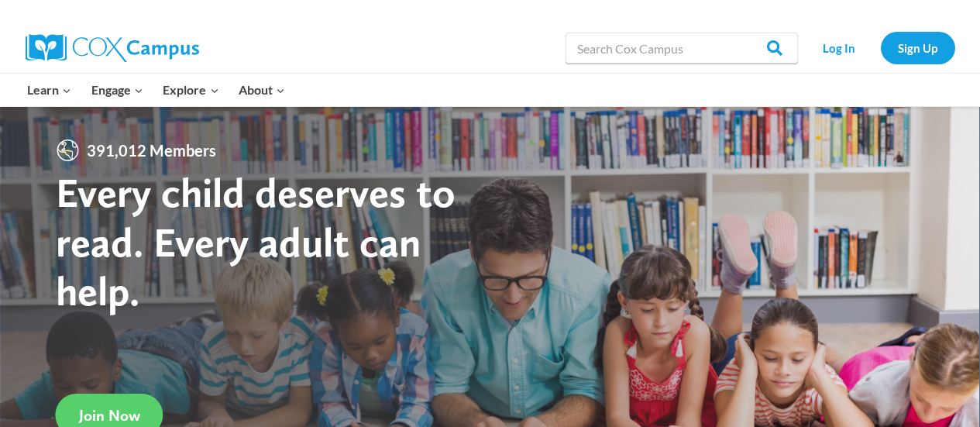  What do you see at coordinates (151, 151) in the screenshot?
I see `span: 391,012 Members` at bounding box center [151, 151].